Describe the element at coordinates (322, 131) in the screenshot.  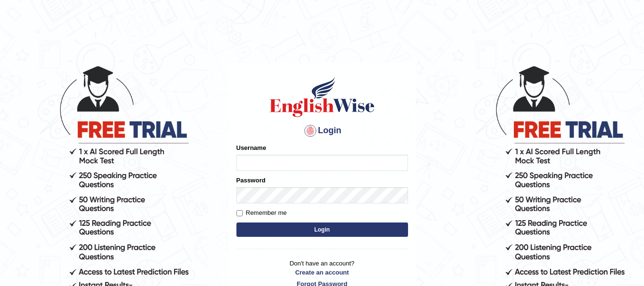
I see `h4: Login` at that location.